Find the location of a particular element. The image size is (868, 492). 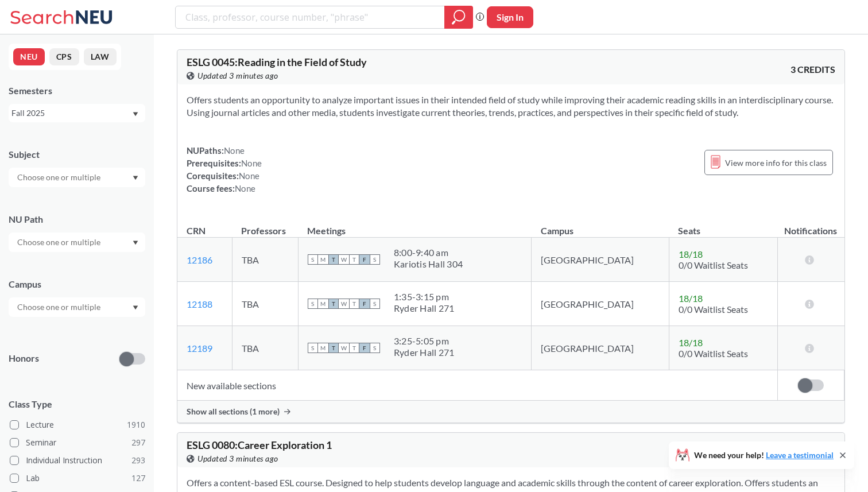

div: 1:35 - 3:15 pm is located at coordinates (424, 297).